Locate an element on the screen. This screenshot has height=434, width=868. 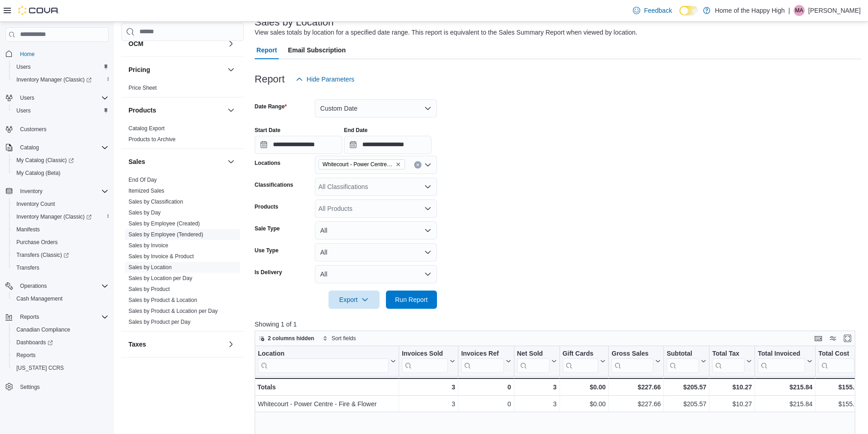
h3: Products is located at coordinates (143, 110).